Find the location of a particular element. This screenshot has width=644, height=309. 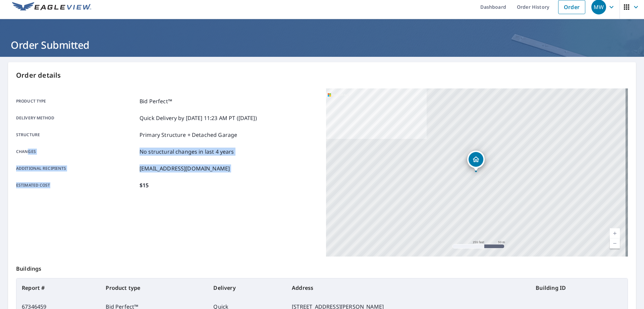

p: Estimated cost is located at coordinates (77, 185).